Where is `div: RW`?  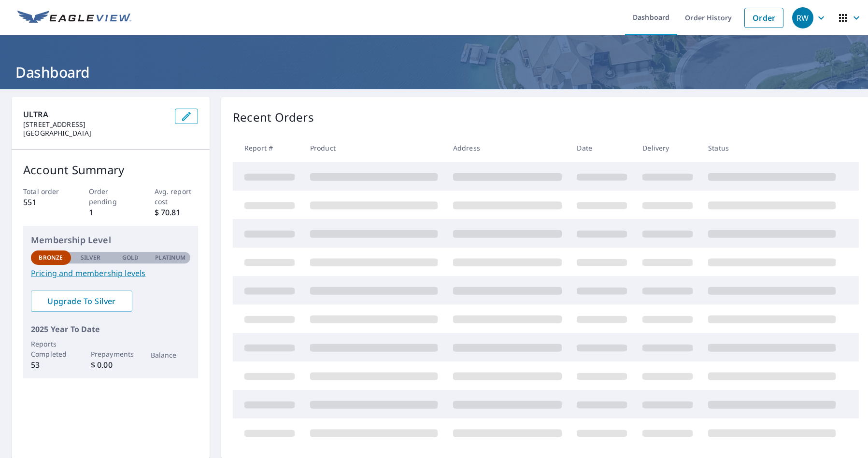 div: RW is located at coordinates (803, 18).